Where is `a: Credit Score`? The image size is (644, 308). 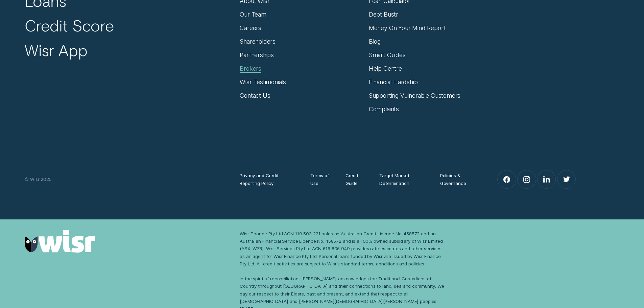 a: Credit Score is located at coordinates (69, 26).